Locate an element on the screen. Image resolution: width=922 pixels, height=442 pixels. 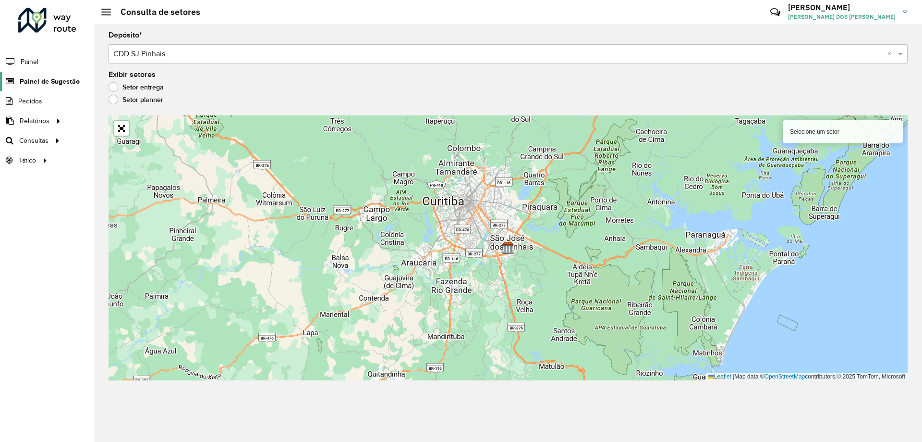
a: Contato Rápido is located at coordinates (775, 12).